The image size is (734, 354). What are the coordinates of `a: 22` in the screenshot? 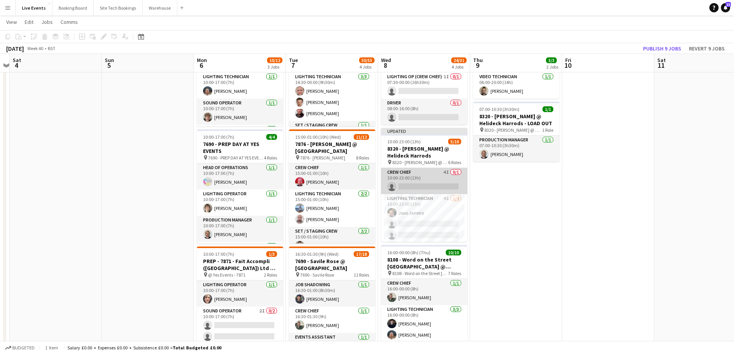 It's located at (726, 8).